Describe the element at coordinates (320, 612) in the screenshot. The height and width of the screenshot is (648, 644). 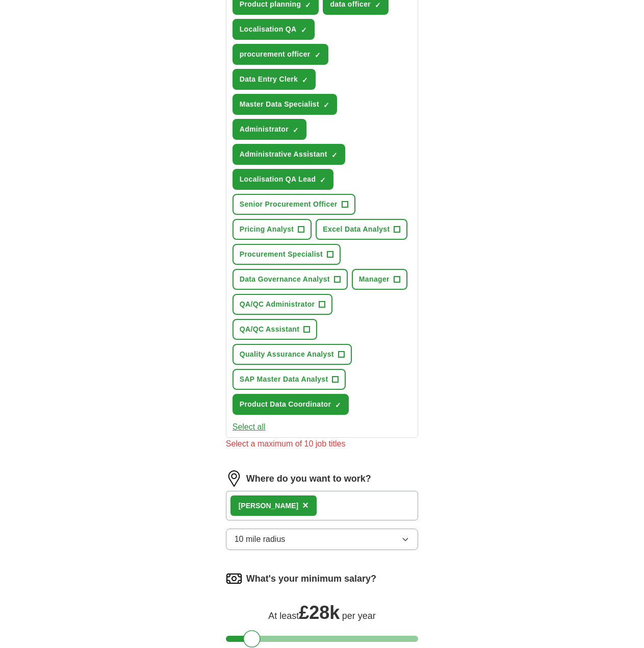
I see `span: £ 28k` at that location.